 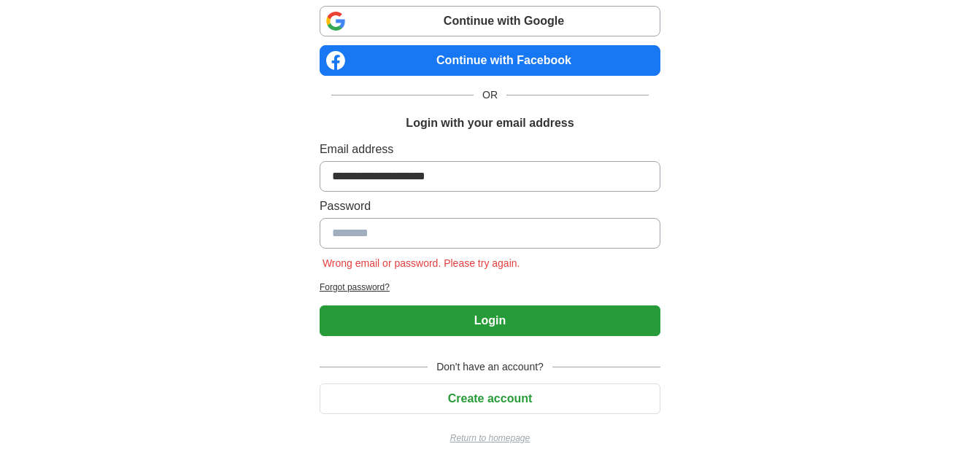 What do you see at coordinates (490, 60) in the screenshot?
I see `a: Continue with Facebook` at bounding box center [490, 60].